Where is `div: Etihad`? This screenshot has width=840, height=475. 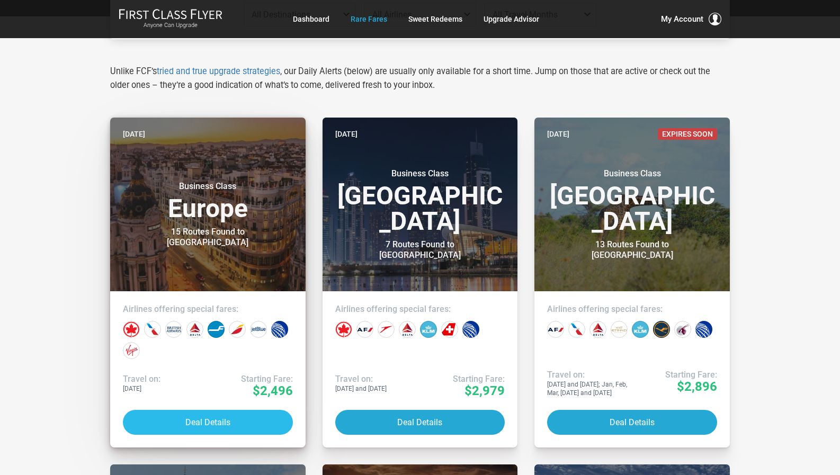
div: Etihad is located at coordinates (619, 329).